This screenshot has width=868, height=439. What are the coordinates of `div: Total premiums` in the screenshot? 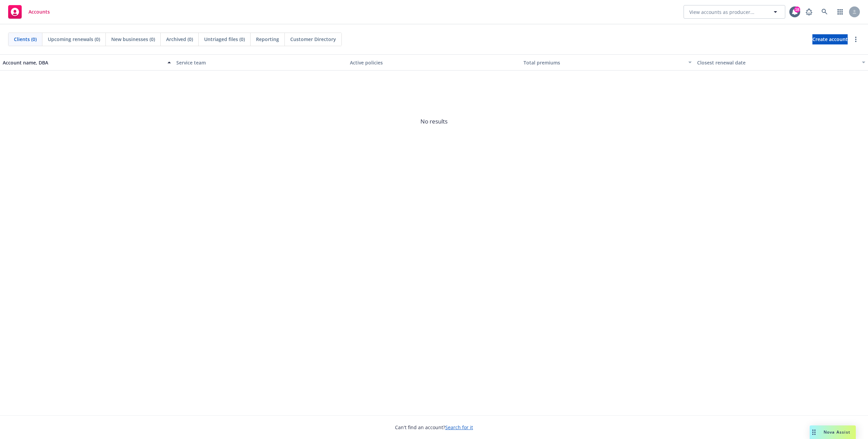 It's located at (604, 62).